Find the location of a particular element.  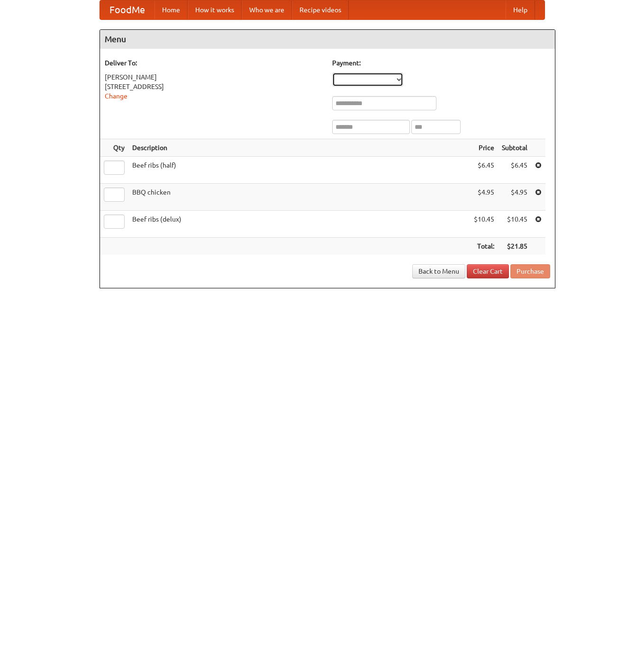

th: Description is located at coordinates (299, 148).